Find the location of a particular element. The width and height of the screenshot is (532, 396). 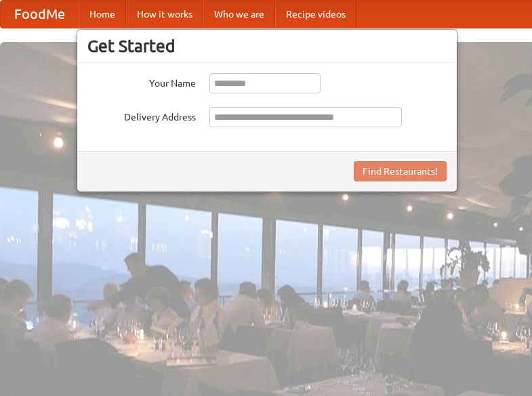

a: Recipe videos is located at coordinates (316, 14).